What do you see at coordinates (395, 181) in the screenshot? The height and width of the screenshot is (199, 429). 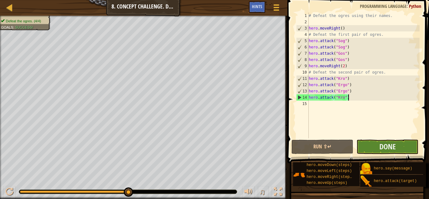 I see `span: hero.attack(target)` at bounding box center [395, 181].